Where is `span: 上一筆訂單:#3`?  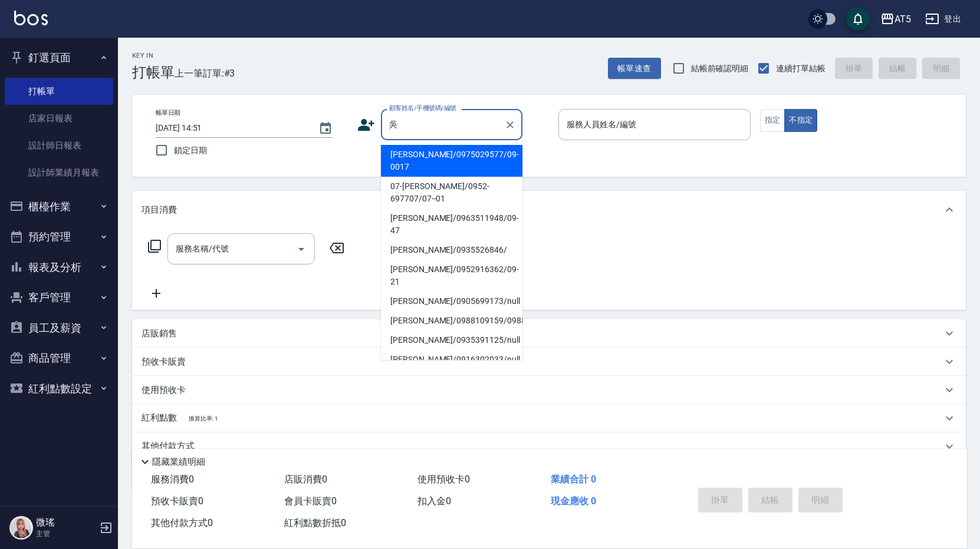 span: 上一筆訂單:#3 is located at coordinates (205, 73).